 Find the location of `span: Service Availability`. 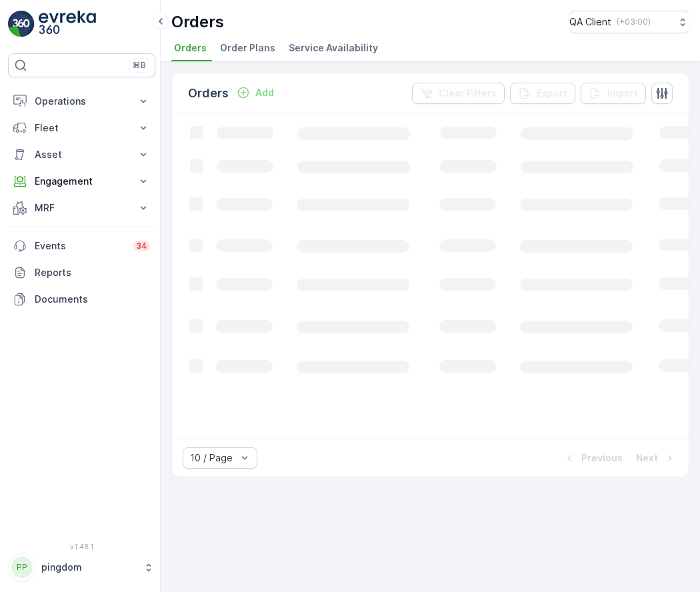

span: Service Availability is located at coordinates (334, 48).